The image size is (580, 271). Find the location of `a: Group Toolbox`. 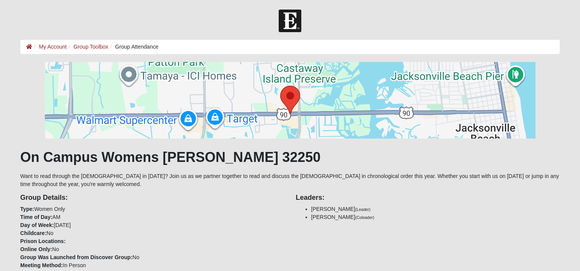

a: Group Toolbox is located at coordinates (91, 47).